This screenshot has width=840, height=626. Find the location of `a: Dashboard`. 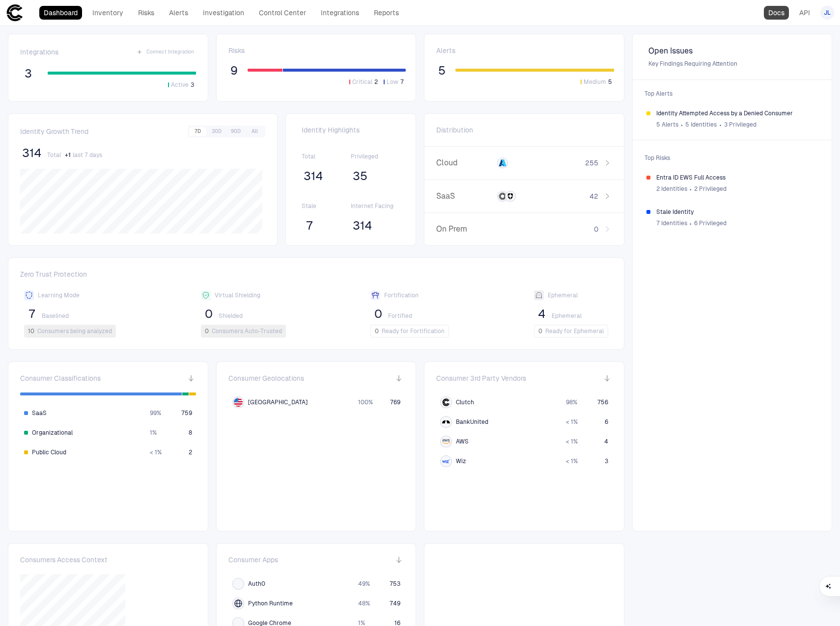

a: Dashboard is located at coordinates (61, 13).